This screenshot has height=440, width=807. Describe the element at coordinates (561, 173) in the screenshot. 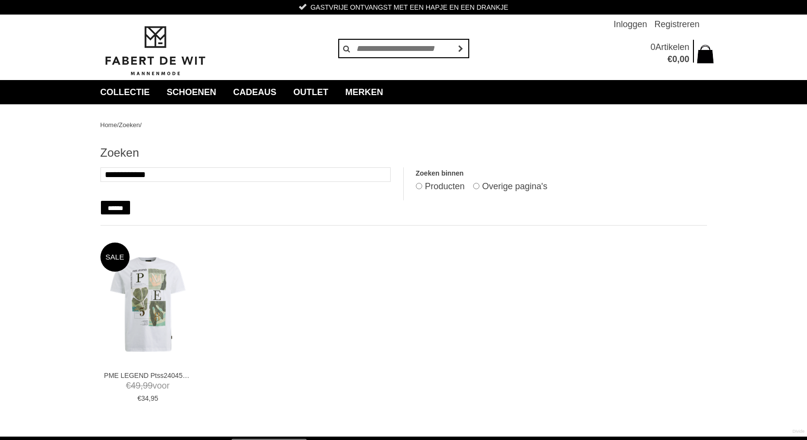

I see `label: Zoeken binnen` at that location.